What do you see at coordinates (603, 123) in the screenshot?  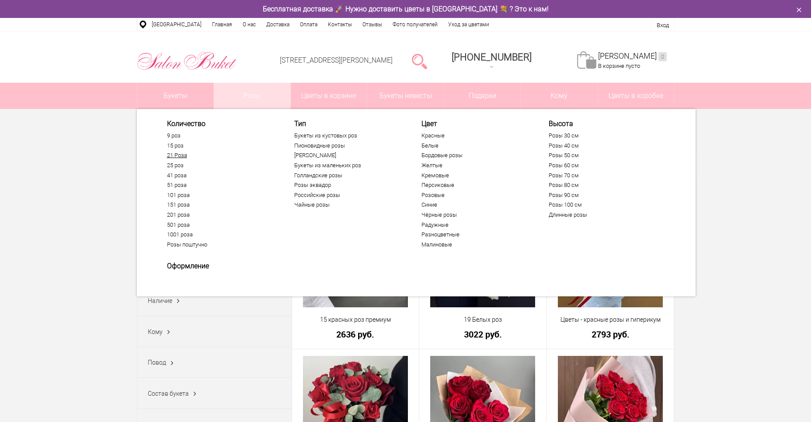 I see `span: Высота` at bounding box center [603, 123].